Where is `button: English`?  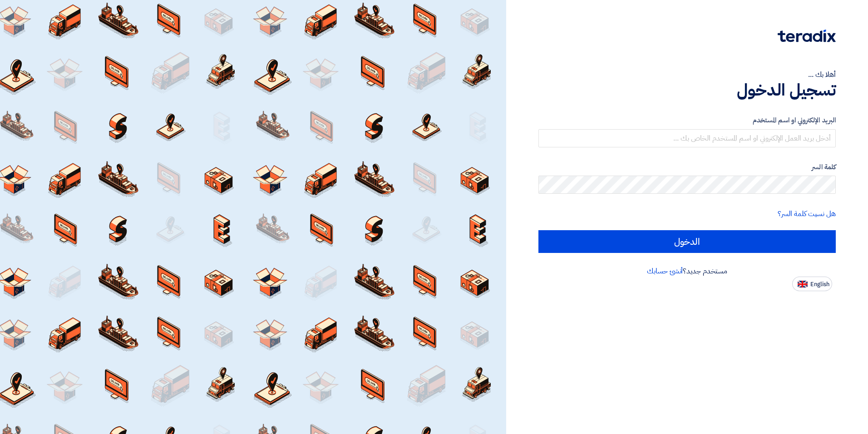 button: English is located at coordinates (813, 283).